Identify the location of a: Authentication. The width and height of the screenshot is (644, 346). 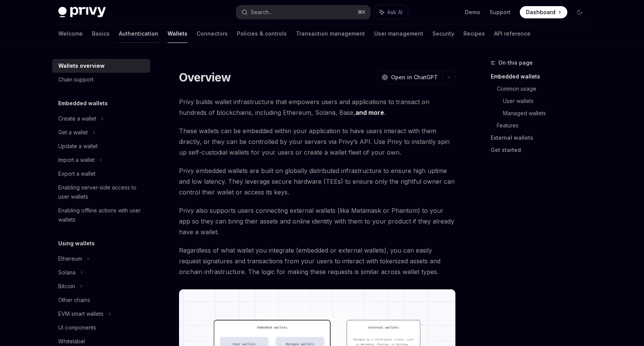
(139, 33).